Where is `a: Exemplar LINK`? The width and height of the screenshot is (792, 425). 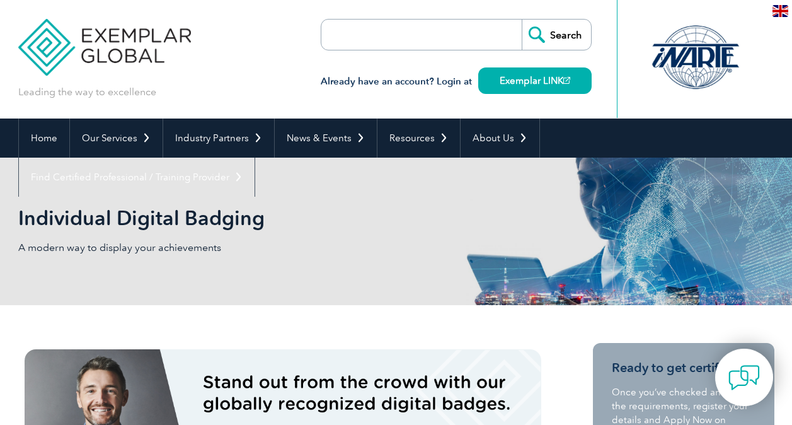 a: Exemplar LINK is located at coordinates (535, 81).